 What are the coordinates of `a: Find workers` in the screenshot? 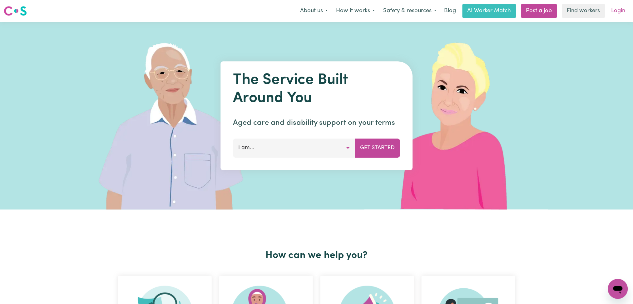 It's located at (584, 11).